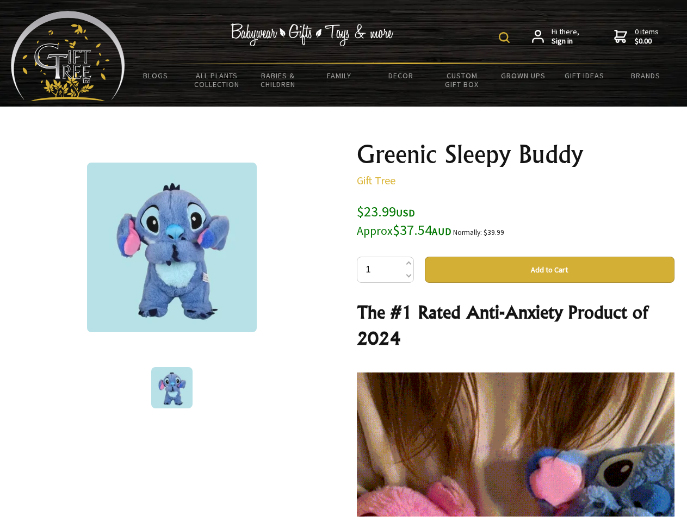  Describe the element at coordinates (565, 36) in the screenshot. I see `span: Hi there,` at that location.